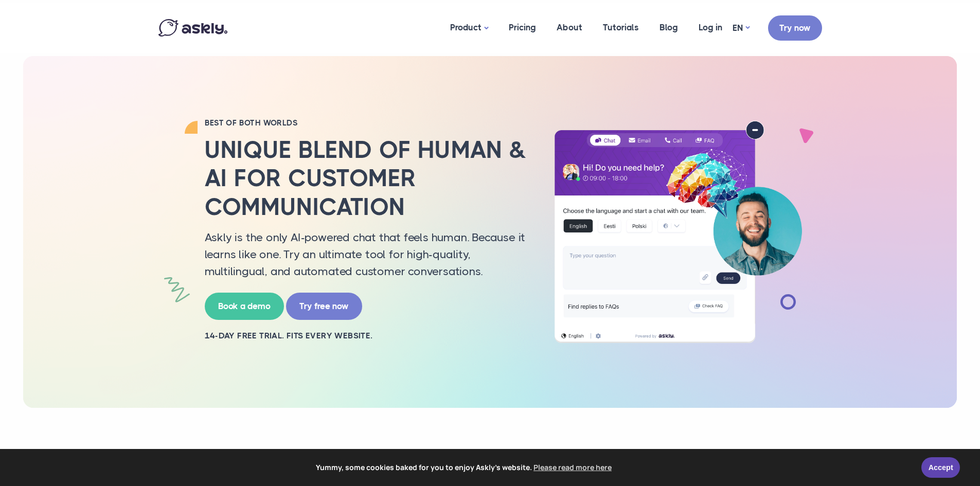  What do you see at coordinates (522, 27) in the screenshot?
I see `a: Pricing` at bounding box center [522, 27].